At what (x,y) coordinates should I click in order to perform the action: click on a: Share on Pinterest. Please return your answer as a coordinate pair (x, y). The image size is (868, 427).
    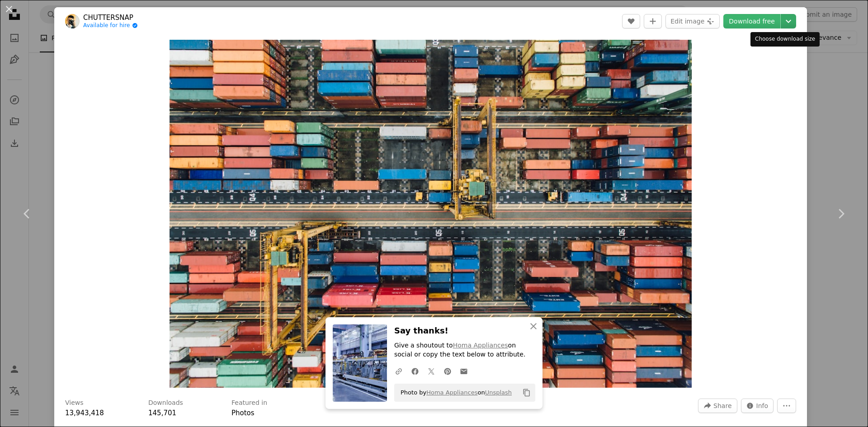
    Looking at the image, I should click on (448, 371).